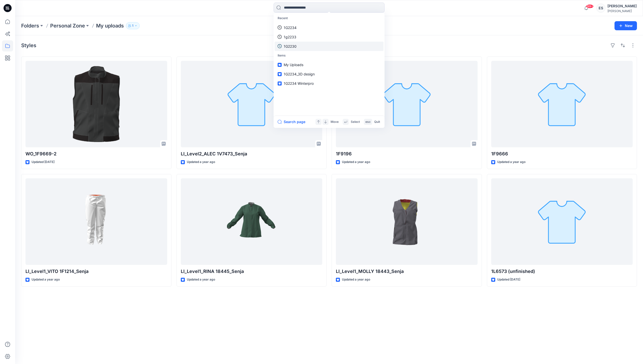 The image size is (643, 364). Describe the element at coordinates (96, 271) in the screenshot. I see `p: LI_Level1_VITO 1F1214_Senja` at that location.